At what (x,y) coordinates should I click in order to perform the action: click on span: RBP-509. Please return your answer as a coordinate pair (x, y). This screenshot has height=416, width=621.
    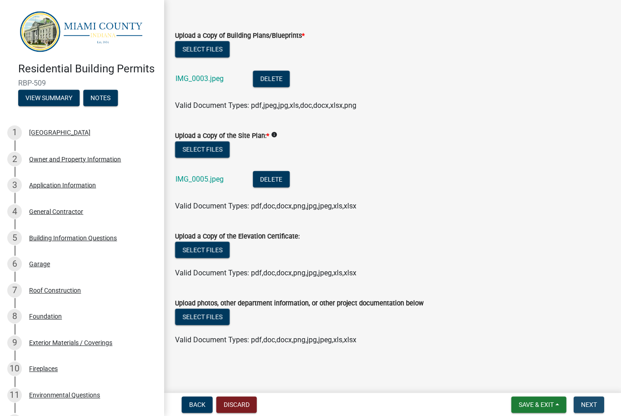
    Looking at the image, I should click on (82, 83).